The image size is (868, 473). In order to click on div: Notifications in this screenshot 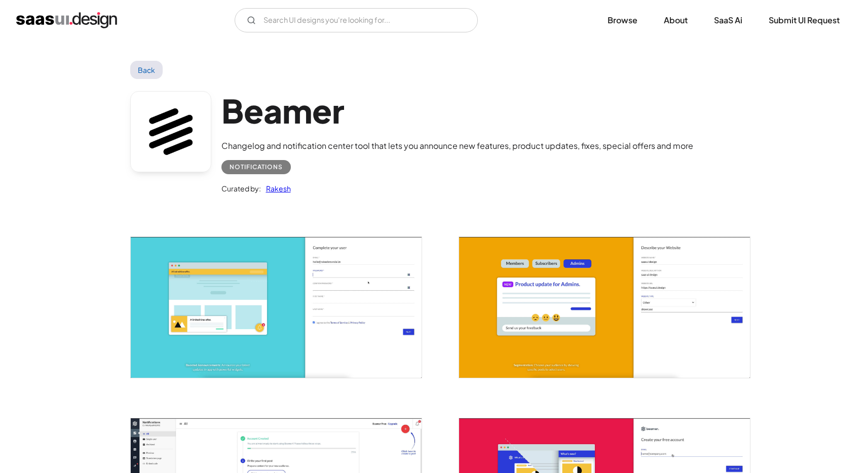, I will do `click(256, 167)`.